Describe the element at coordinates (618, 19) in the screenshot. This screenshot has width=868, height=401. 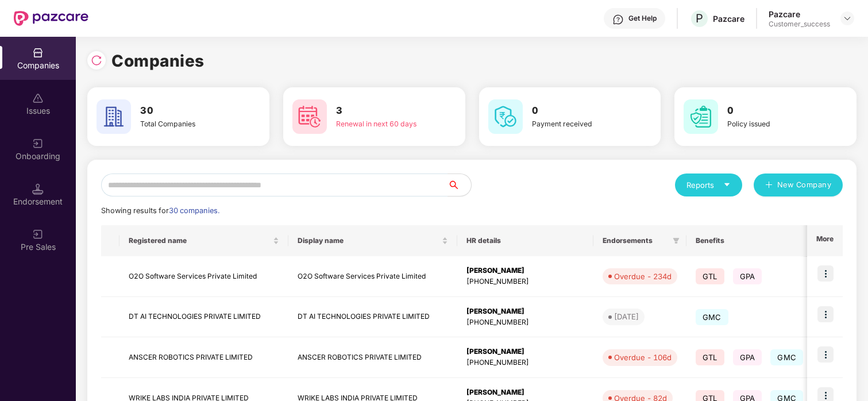
I see `img: svg+xml;base64,PHN2ZyBpZD0iSGVscC0zMngzMiIgeG1sbnM9Imh0dHA6Ly93d3cudzMub3JnLzIwMDAvc3ZnIiB3aWR0aD...` at that location.